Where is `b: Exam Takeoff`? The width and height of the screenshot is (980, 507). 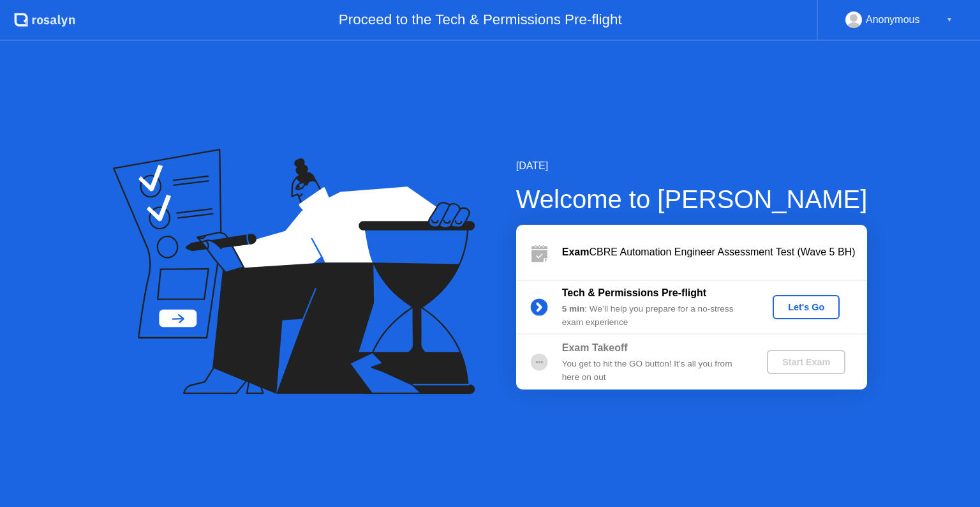 b: Exam Takeoff is located at coordinates (595, 347).